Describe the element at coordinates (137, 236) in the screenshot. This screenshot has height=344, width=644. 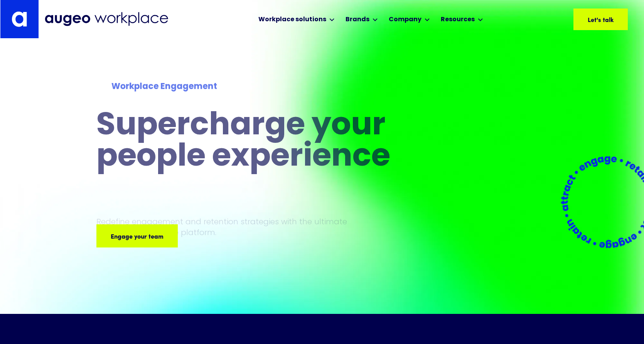
I see `a: Engage your team` at that location.